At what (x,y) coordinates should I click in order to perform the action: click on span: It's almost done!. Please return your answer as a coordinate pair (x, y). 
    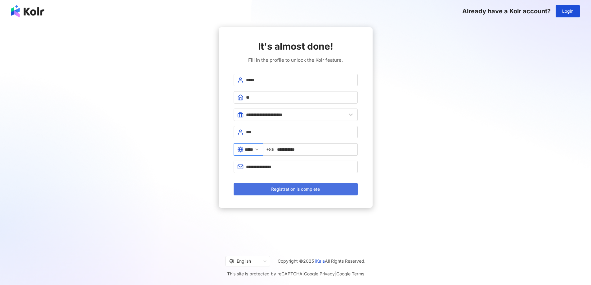
    Looking at the image, I should click on (296, 46).